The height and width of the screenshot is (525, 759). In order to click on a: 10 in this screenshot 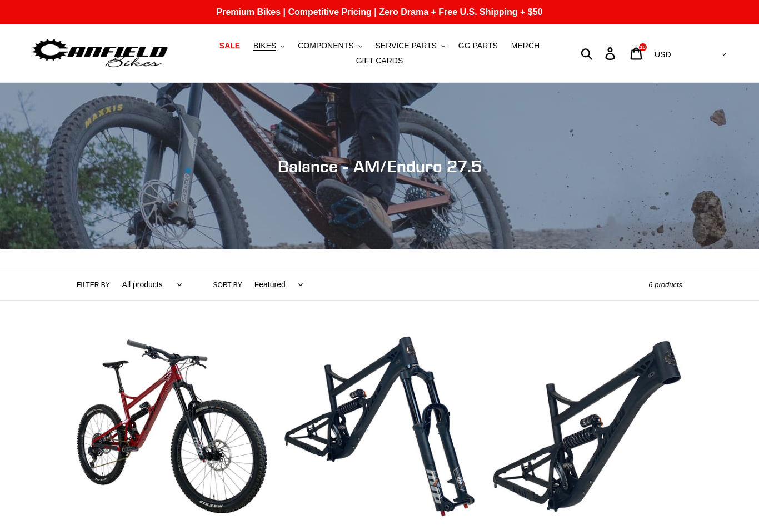, I will do `click(637, 53)`.